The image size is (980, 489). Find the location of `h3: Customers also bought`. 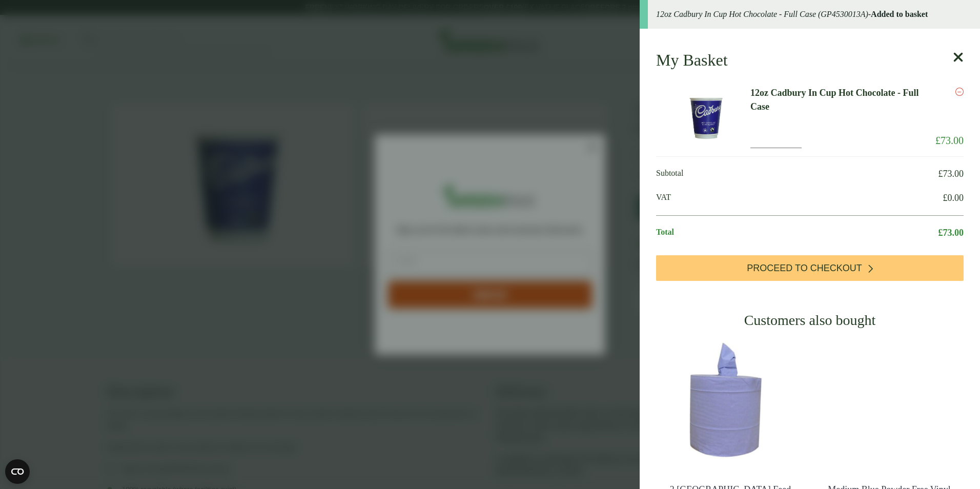

h3: Customers also bought is located at coordinates (810, 321).